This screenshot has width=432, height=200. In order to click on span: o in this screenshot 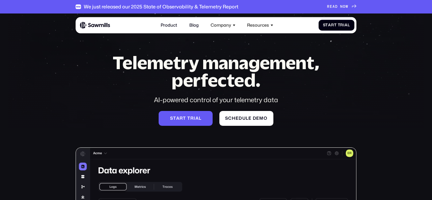, I will do `click(265, 118)`.